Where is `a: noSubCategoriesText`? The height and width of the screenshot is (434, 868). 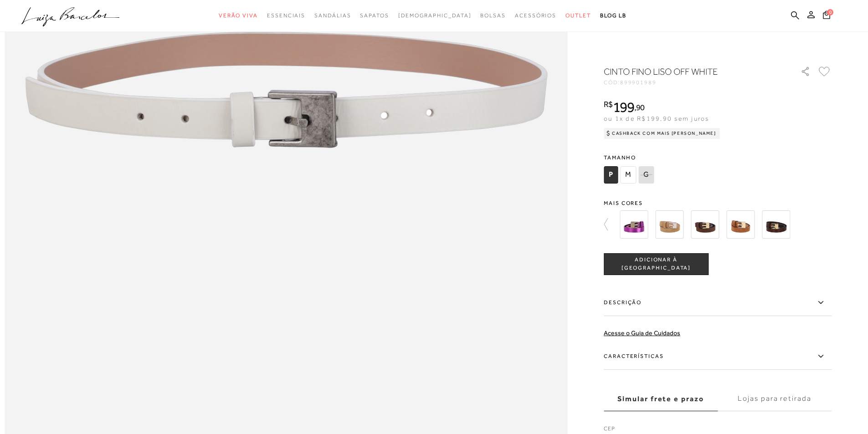
a: noSubCategoriesText is located at coordinates (435, 16).